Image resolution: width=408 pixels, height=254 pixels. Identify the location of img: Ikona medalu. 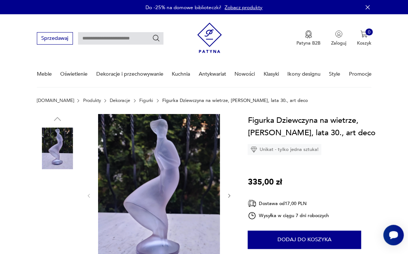
(309, 34).